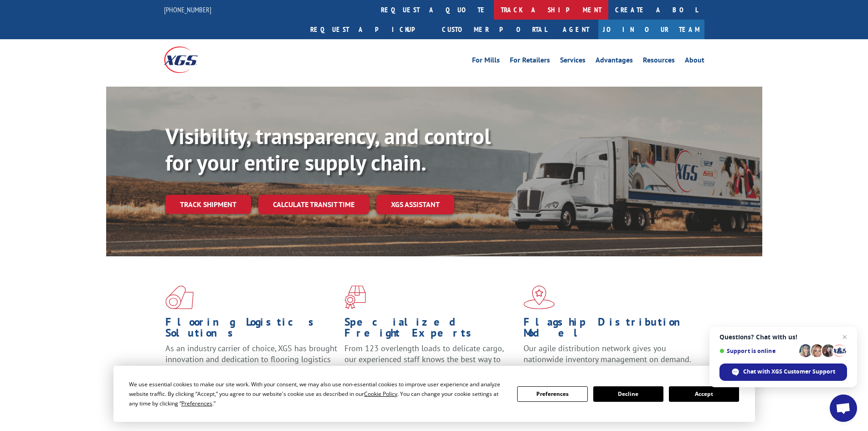 This screenshot has height=431, width=868. What do you see at coordinates (179, 297) in the screenshot?
I see `img: xgs-icon-total-supply-chain-intelligence-red` at bounding box center [179, 297].